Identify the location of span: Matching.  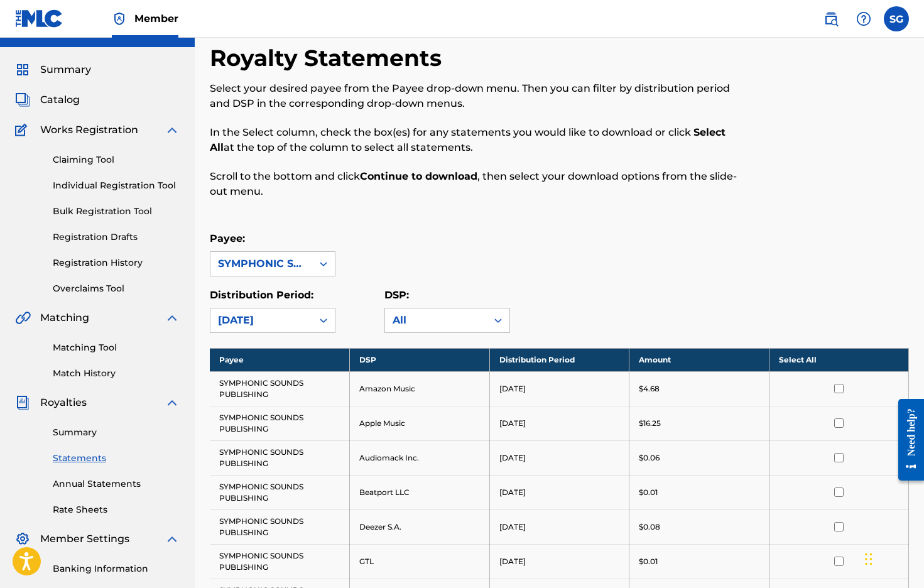
(65, 318).